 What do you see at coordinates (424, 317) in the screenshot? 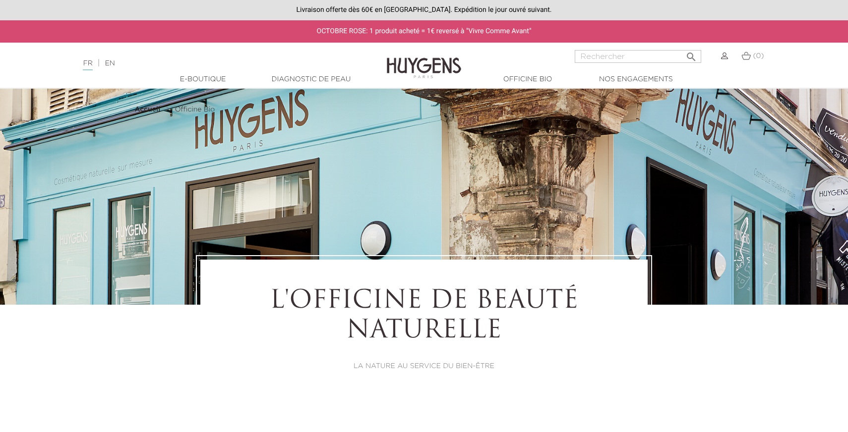
I see `h1: L'OFFICINE DE BEAUTÉ NATURELLE` at bounding box center [424, 317].